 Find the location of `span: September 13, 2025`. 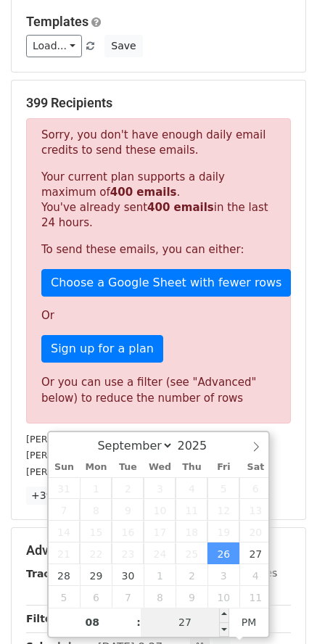

span: September 13, 2025 is located at coordinates (255, 510).